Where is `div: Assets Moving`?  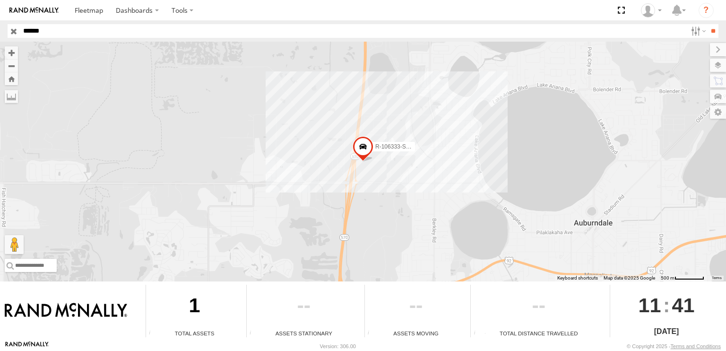 div: Assets Moving is located at coordinates (416, 333).